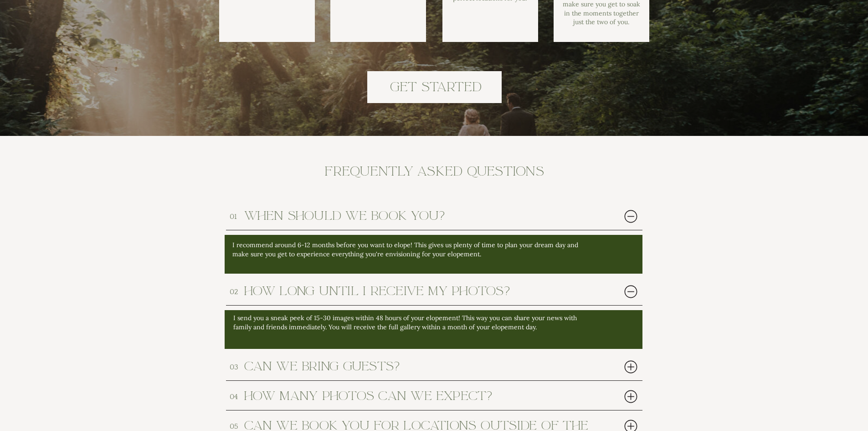  Describe the element at coordinates (417, 366) in the screenshot. I see `h2: can we bring guests?` at that location.